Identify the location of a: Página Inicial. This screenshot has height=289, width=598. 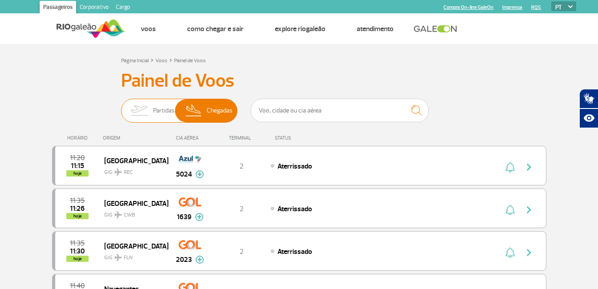
(135, 61).